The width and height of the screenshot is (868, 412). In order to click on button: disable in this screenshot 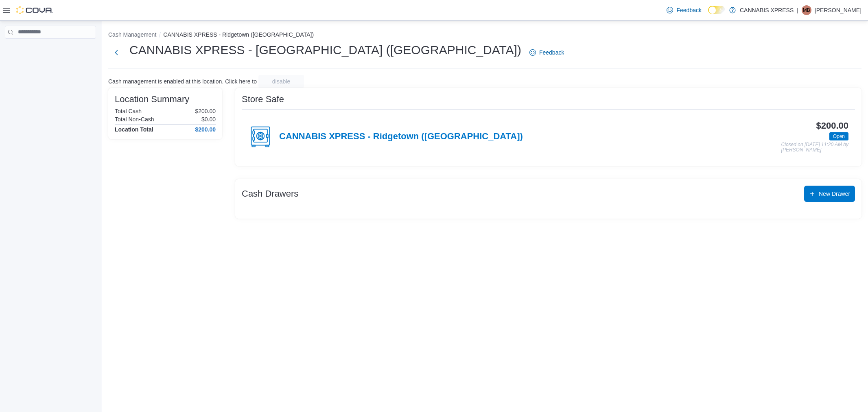, I will do `click(281, 82)`.